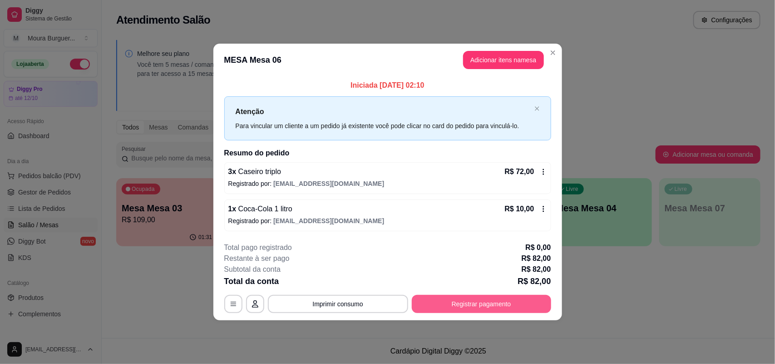  Describe the element at coordinates (383, 111) in the screenshot. I see `p: Atenção` at that location.